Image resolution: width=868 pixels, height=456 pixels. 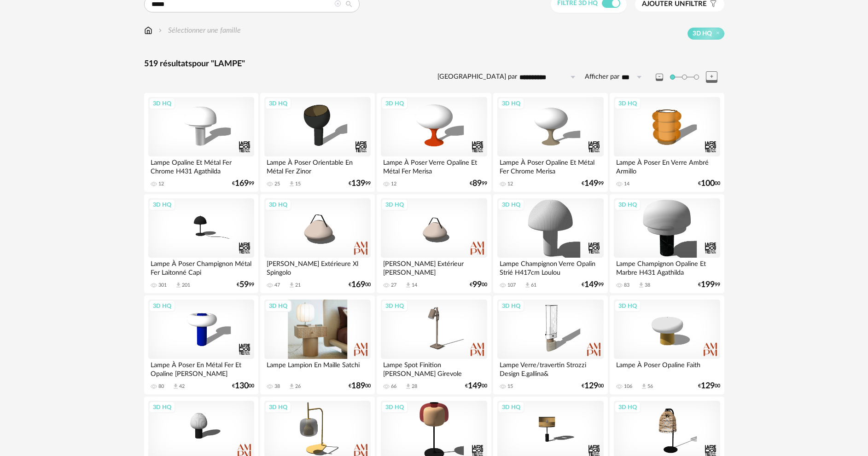 I want to click on div: Lampe Lampion En Maille Satchi, so click(x=317, y=368).